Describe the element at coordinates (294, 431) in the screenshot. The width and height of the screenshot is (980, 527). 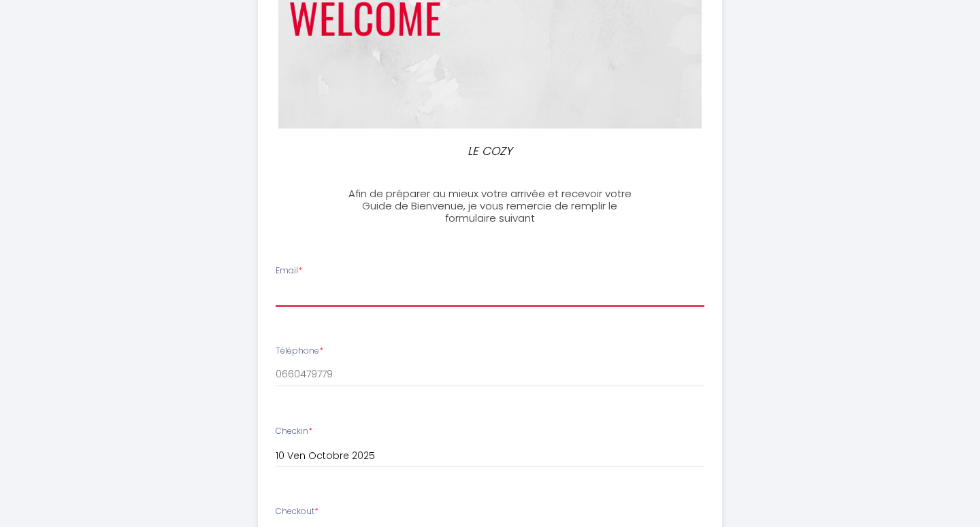
I see `label: Checkin` at that location.